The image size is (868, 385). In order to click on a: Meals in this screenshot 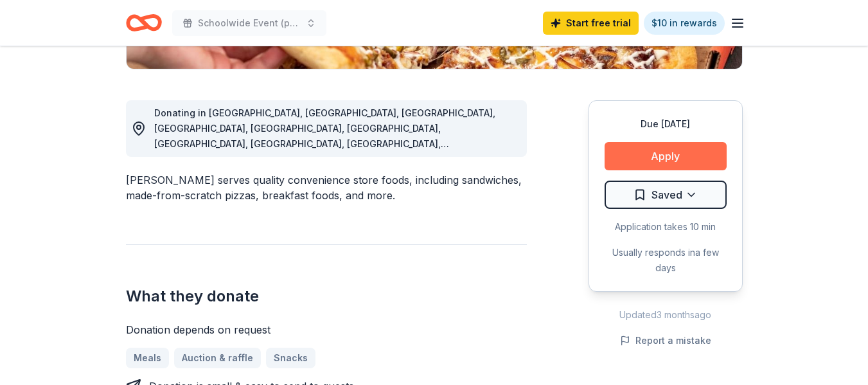, I will do `click(147, 358)`.